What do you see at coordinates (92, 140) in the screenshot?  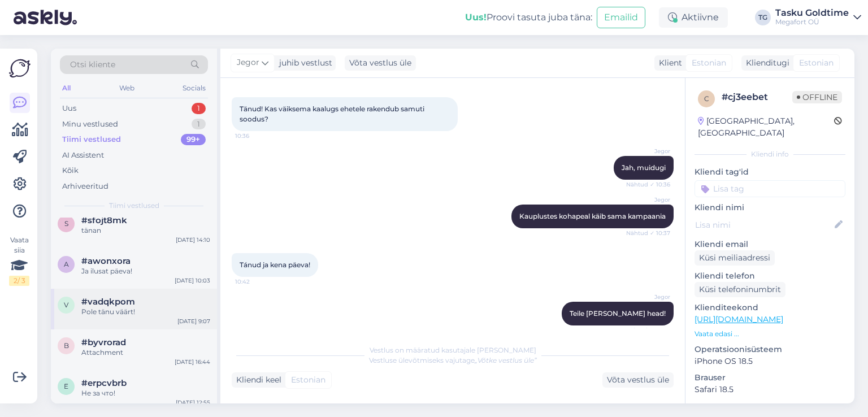 I see `div: Tiimi vestlused` at bounding box center [92, 140].